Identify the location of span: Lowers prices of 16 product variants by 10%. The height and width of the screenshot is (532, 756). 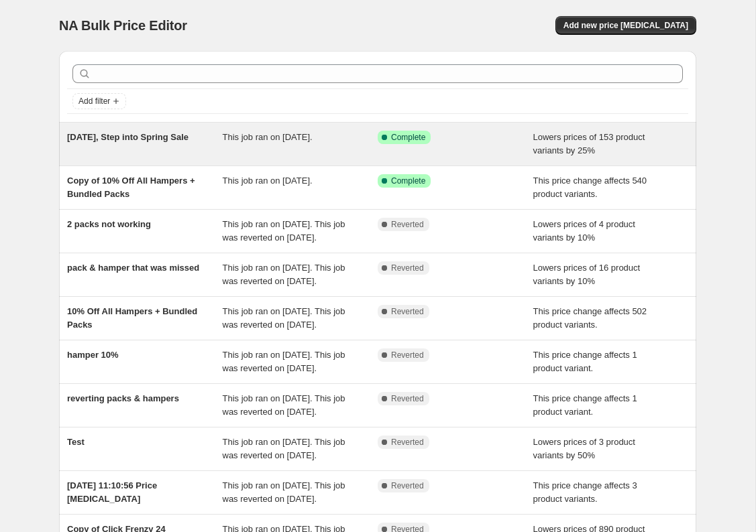
(586, 274).